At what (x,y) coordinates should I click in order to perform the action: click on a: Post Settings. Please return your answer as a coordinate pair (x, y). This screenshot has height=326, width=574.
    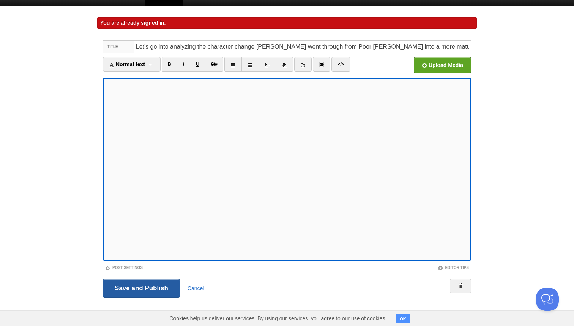
    Looking at the image, I should click on (124, 267).